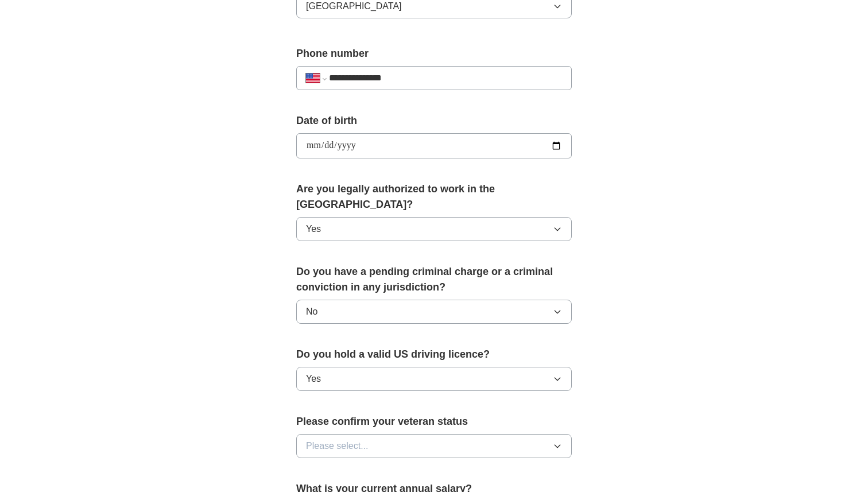  Describe the element at coordinates (434, 354) in the screenshot. I see `label: Do you hold a valid US driving licence?` at that location.